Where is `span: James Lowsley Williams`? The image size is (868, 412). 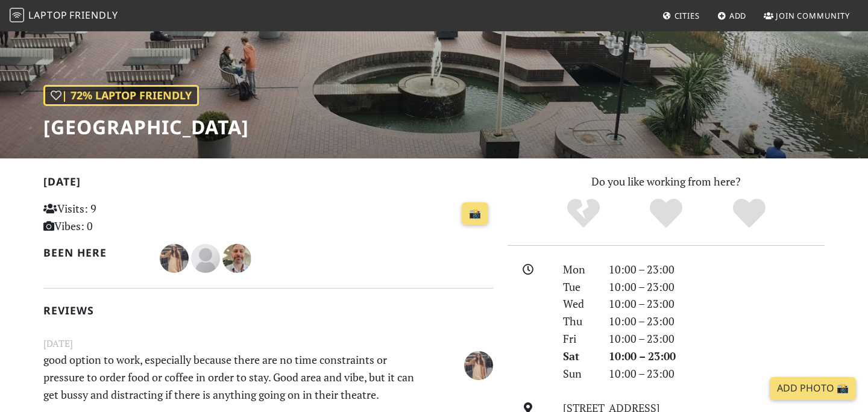 span: James Lowsley Williams is located at coordinates (207, 257).